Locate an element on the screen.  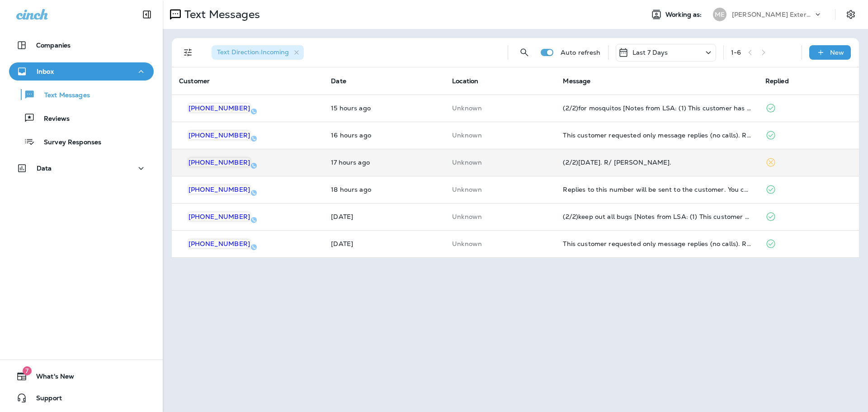
p: New is located at coordinates (837, 52).